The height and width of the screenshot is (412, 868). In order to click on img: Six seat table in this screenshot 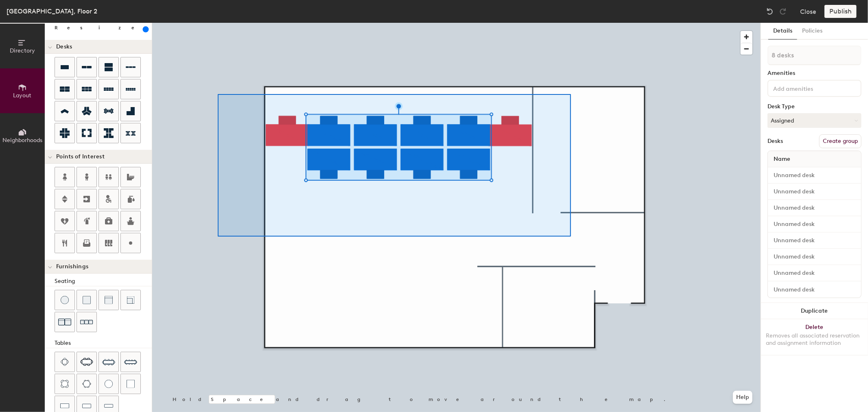, I will do `click(87, 362)`.